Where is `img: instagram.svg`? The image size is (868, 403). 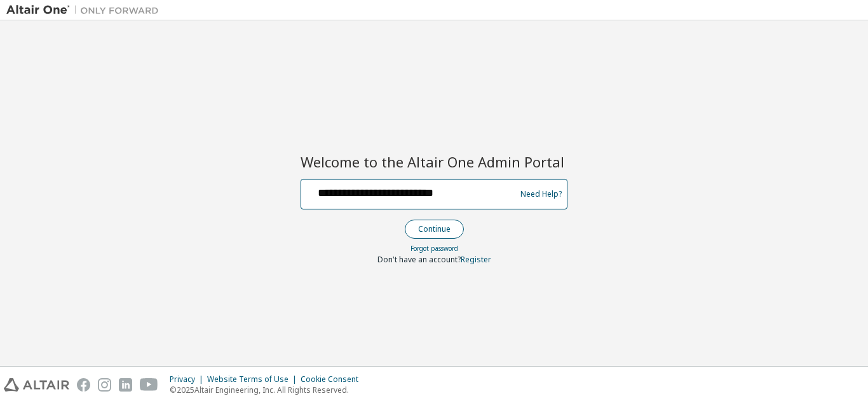 img: instagram.svg is located at coordinates (104, 385).